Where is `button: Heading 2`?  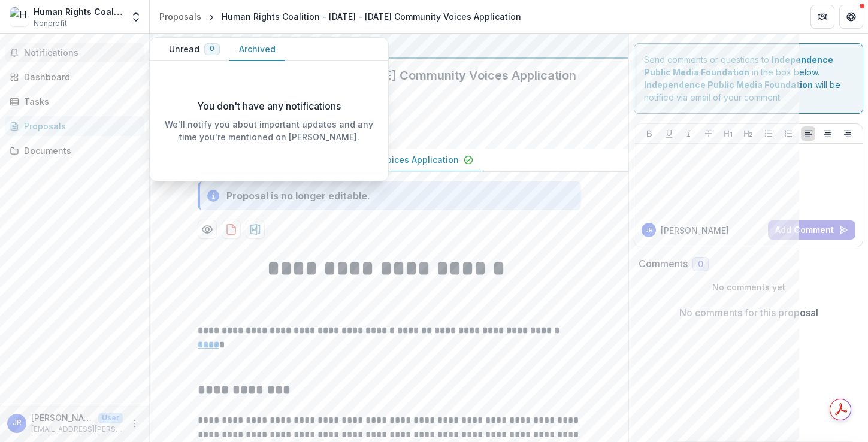 button: Heading 2 is located at coordinates (748, 134).